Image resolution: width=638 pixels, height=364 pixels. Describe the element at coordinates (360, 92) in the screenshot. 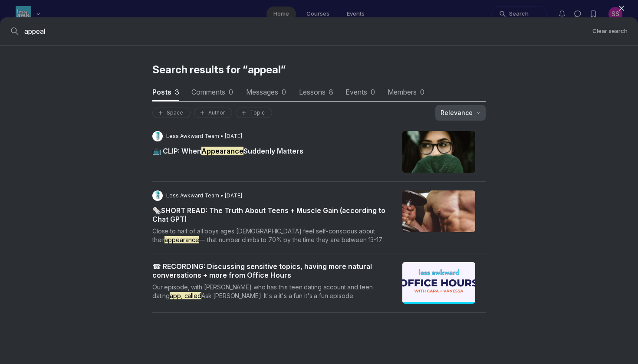

I see `button: Events0` at that location.